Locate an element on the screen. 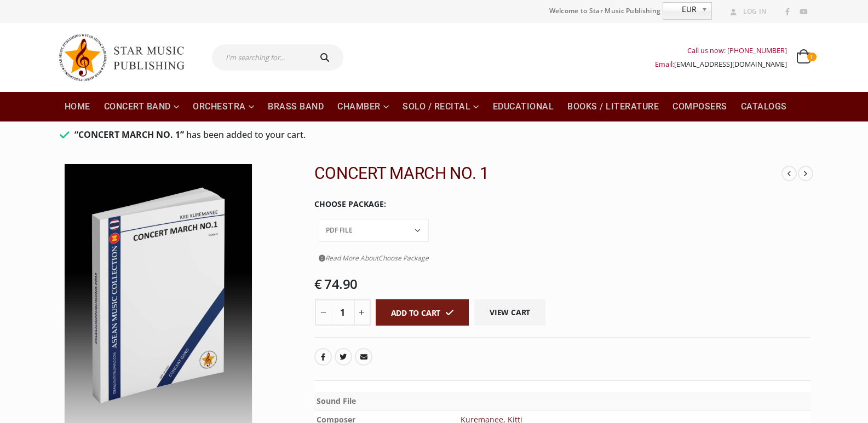  span: has been added to your cart. is located at coordinates (246, 135).